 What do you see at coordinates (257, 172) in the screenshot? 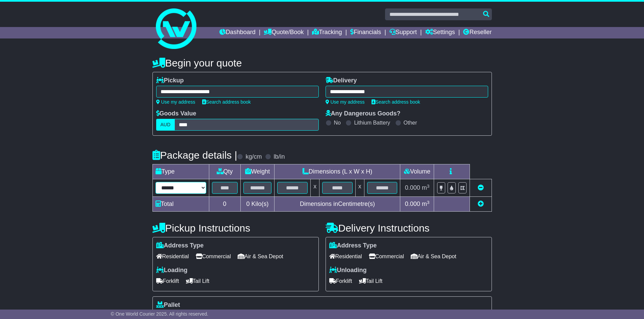
I see `td: Weight` at bounding box center [257, 172].